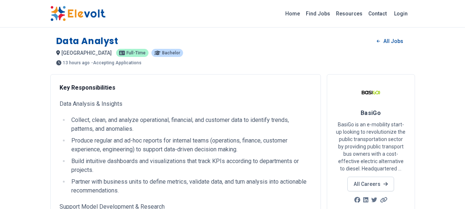 The width and height of the screenshot is (465, 209). What do you see at coordinates (171, 53) in the screenshot?
I see `span: Bachelor` at bounding box center [171, 53].